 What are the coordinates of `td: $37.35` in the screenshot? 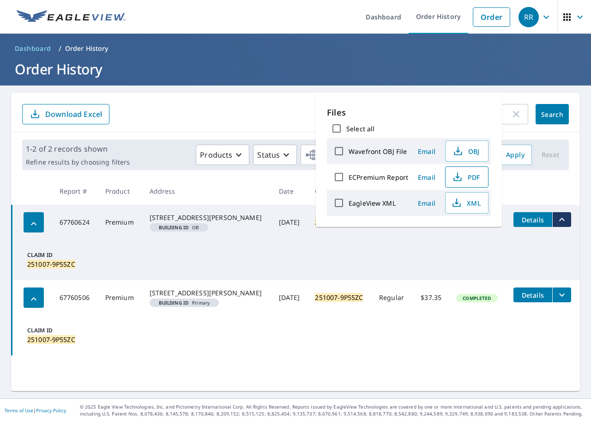 It's located at (431, 297).